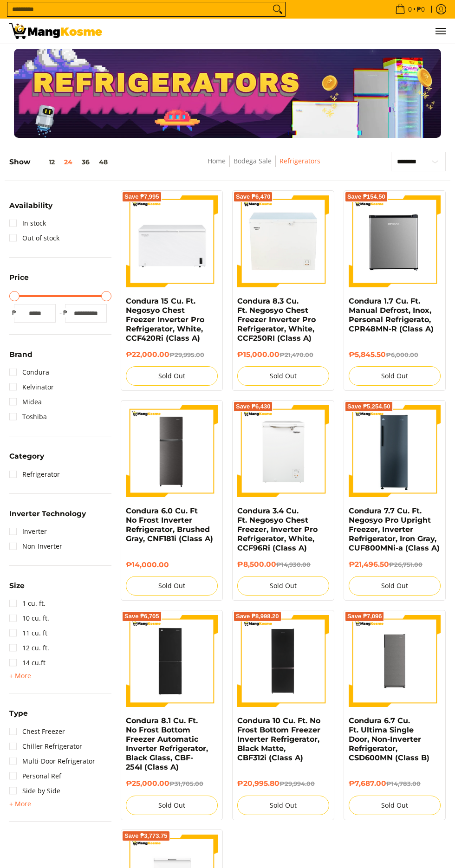 This screenshot has height=868, width=455. I want to click on button: Menu, so click(440, 31).